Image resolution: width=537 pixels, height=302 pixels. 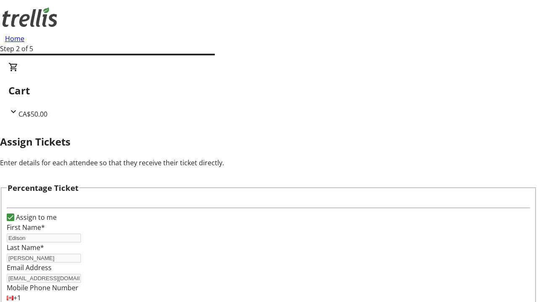 What do you see at coordinates (33, 114) in the screenshot?
I see `span: CA$50.00` at bounding box center [33, 114].